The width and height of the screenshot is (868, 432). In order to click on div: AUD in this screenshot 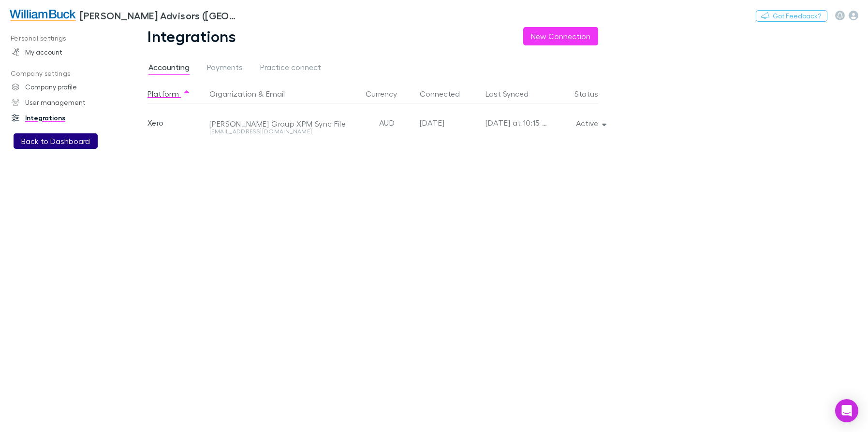, I will do `click(387, 123)`.